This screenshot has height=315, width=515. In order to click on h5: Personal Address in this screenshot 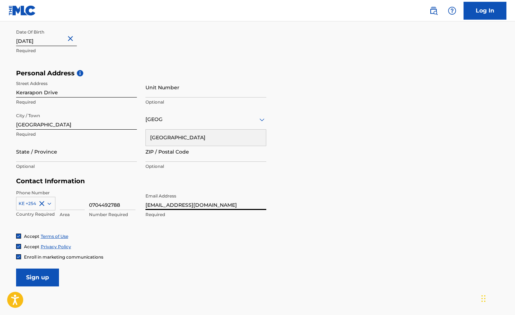, I will do `click(258, 73)`.